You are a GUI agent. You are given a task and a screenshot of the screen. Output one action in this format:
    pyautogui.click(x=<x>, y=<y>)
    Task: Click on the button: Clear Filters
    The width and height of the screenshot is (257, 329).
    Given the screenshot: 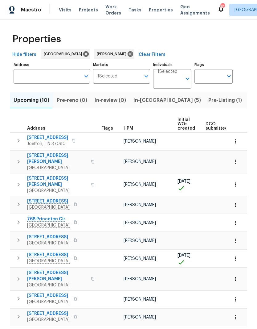 What is the action you would take?
    pyautogui.click(x=152, y=55)
    